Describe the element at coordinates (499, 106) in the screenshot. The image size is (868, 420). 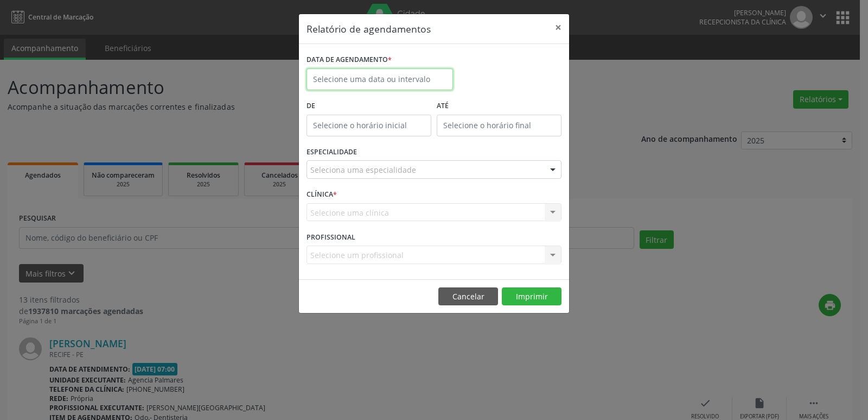
I see `label: ATÉ` at that location.